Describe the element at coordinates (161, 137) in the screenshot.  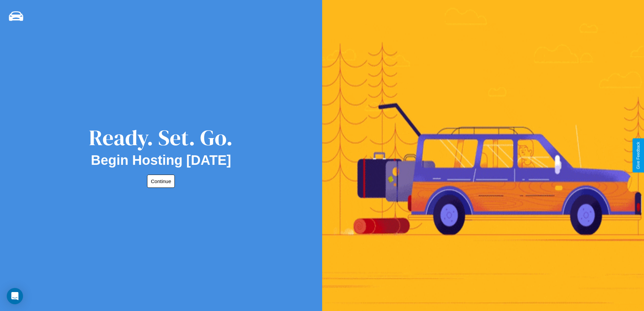
I see `div: Ready. Set. Go.` at that location.